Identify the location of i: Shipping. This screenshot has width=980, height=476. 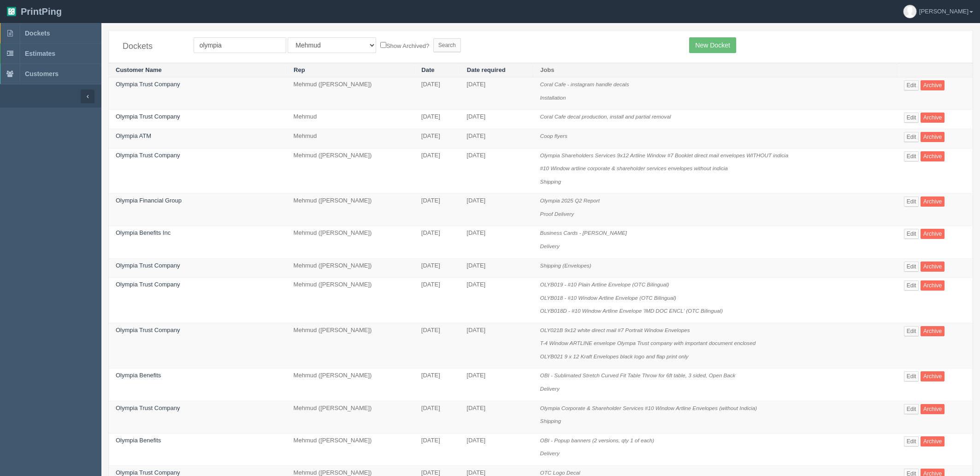
(550, 420).